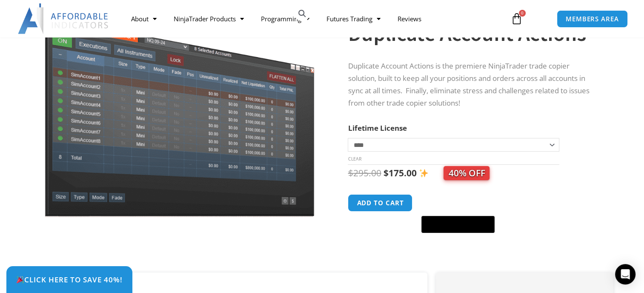  I want to click on img: LogoAI | Affordable Indicators – NinjaTrader, so click(64, 19).